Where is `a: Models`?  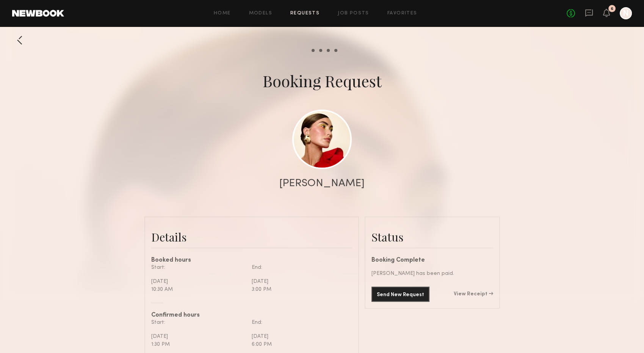
a: Models is located at coordinates (261, 13).